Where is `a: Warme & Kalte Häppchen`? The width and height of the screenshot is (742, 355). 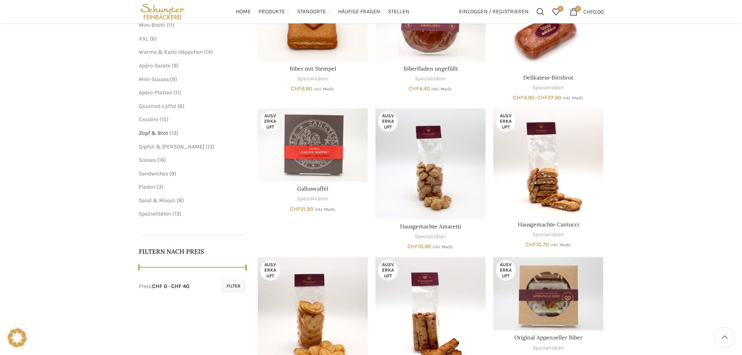 a: Warme & Kalte Häppchen is located at coordinates (171, 52).